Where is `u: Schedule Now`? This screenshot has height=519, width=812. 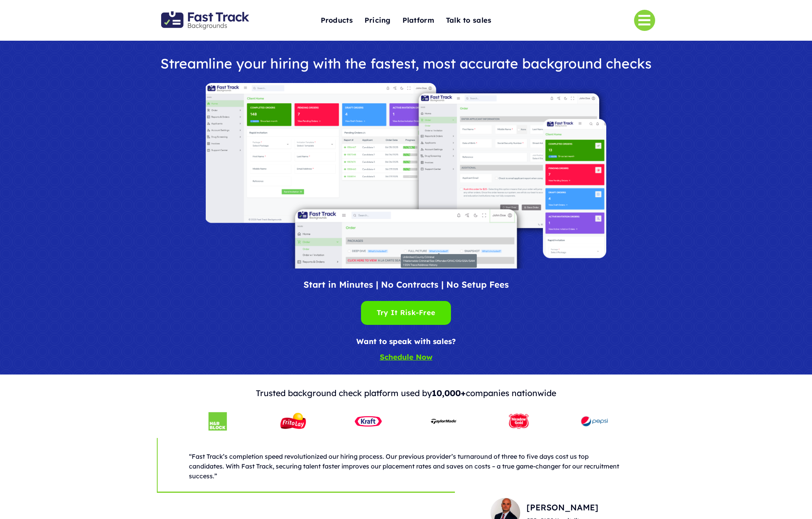 u: Schedule Now is located at coordinates (406, 357).